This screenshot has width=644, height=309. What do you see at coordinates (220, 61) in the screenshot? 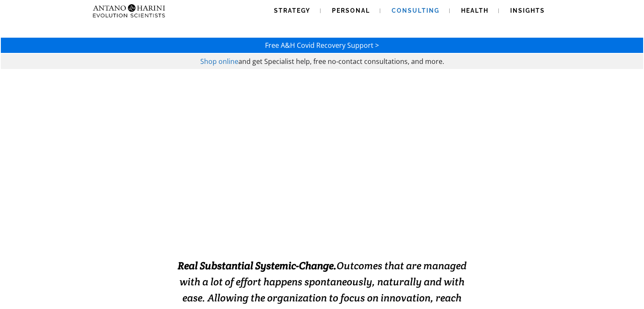
I see `a: Shop online` at bounding box center [220, 61].